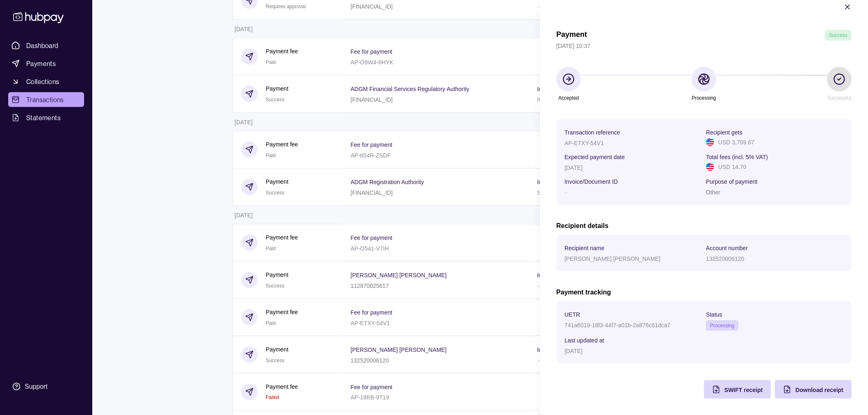 The image size is (868, 415). I want to click on p: Status, so click(714, 315).